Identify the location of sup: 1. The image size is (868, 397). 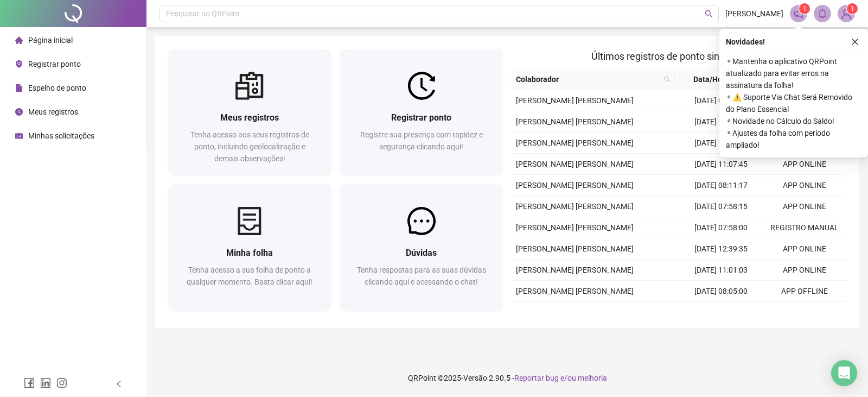
(805, 9).